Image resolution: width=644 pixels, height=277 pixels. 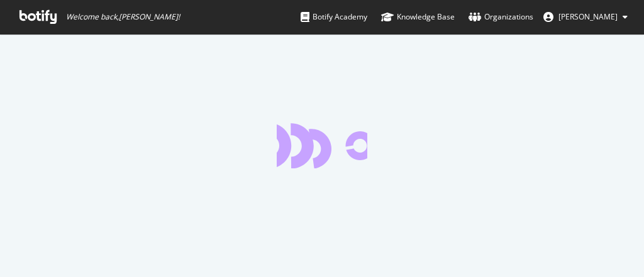 What do you see at coordinates (334, 17) in the screenshot?
I see `div: Botify Academy` at bounding box center [334, 17].